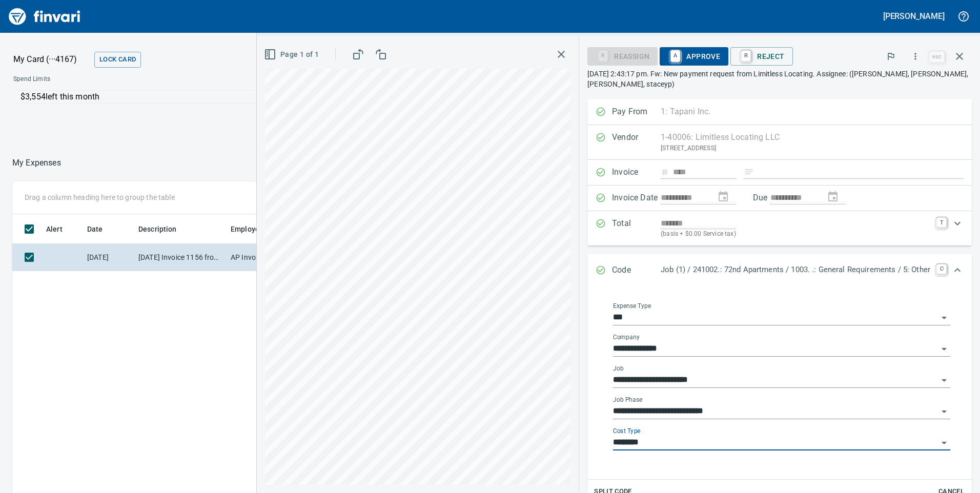 The height and width of the screenshot is (493, 980). Describe the element at coordinates (949, 57) in the screenshot. I see `span: Close invoice` at that location.